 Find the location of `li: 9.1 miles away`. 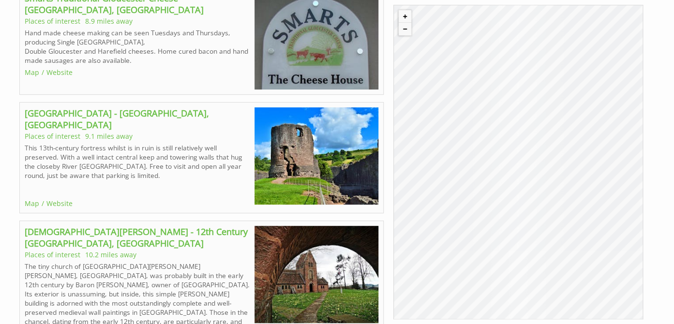

li: 9.1 miles away is located at coordinates (109, 136).